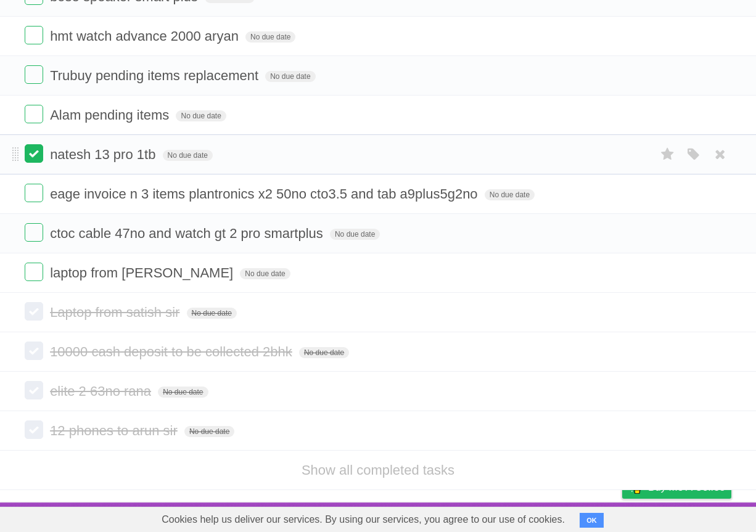  What do you see at coordinates (116, 312) in the screenshot?
I see `span: Laptop from satish sir` at bounding box center [116, 312].